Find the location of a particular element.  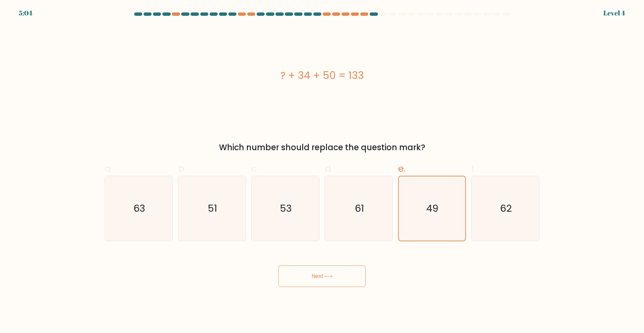

span: b. is located at coordinates (182, 168).